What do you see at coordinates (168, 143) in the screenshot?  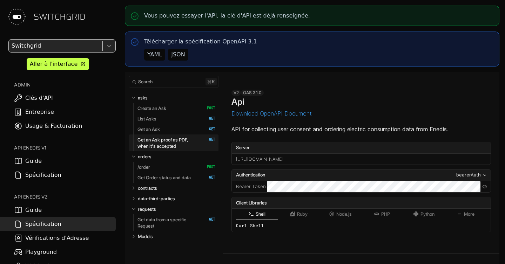 I see `p: Get an Ask proof as PDF, when it's accepted` at bounding box center [168, 143].